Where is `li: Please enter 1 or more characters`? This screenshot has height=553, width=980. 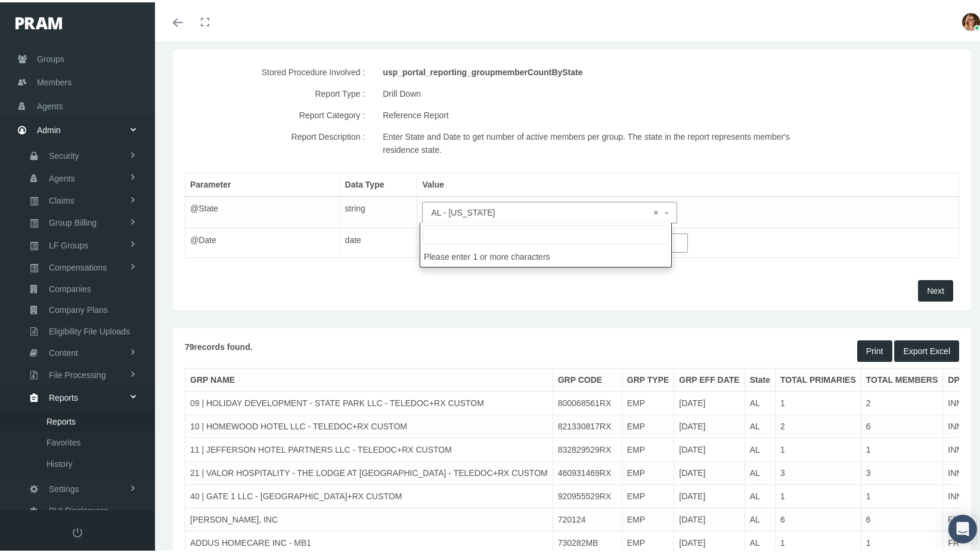
li: Please enter 1 or more characters is located at coordinates (546, 255).